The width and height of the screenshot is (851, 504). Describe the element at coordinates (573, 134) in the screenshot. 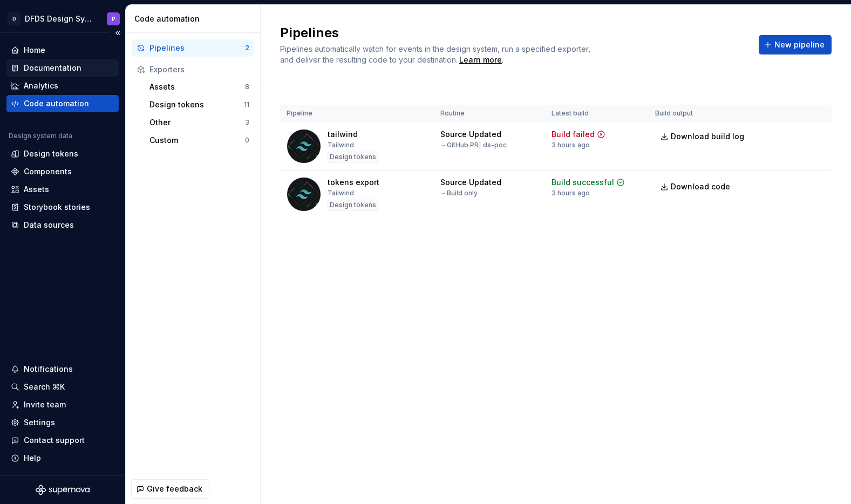

I see `div: Build failed` at that location.